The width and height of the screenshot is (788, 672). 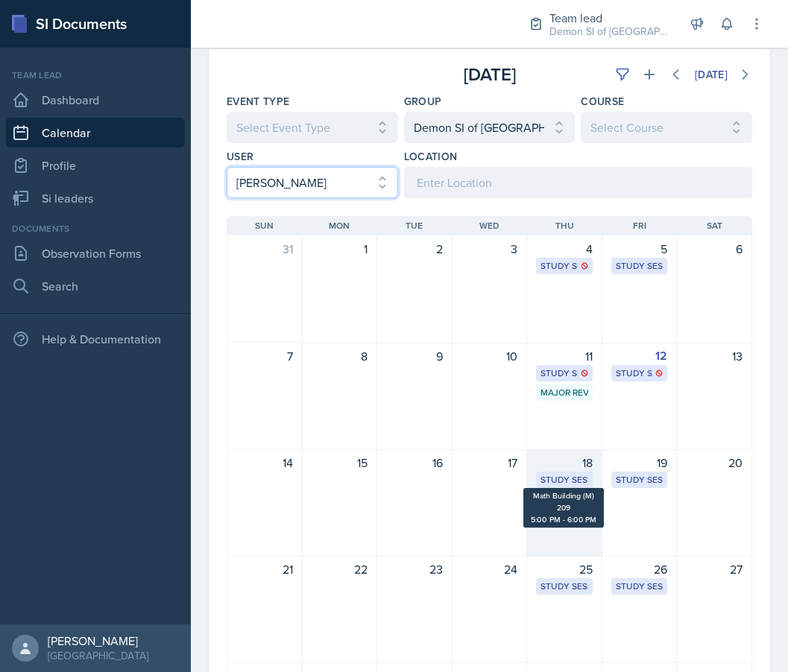 What do you see at coordinates (414, 226) in the screenshot?
I see `span: Tue` at bounding box center [414, 226].